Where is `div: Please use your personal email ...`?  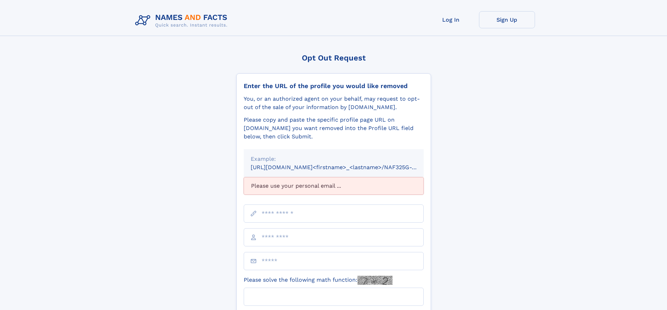
div: Please use your personal email ... is located at coordinates (334, 186).